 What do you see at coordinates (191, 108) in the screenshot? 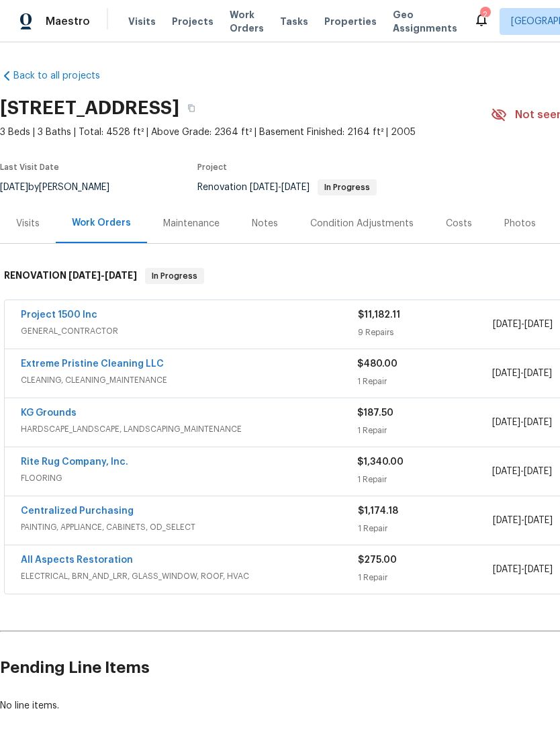
I see `button: Copy Address` at bounding box center [191, 108].